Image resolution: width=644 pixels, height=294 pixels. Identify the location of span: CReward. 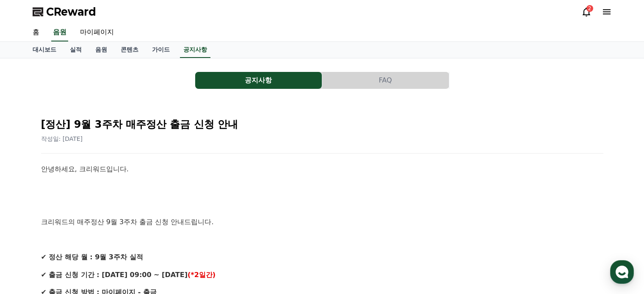
(72, 11).